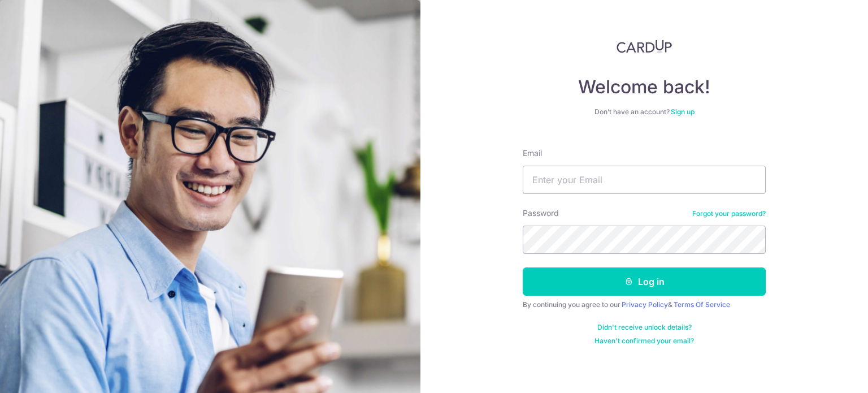  Describe the element at coordinates (644, 46) in the screenshot. I see `img: CardUp Logo` at that location.